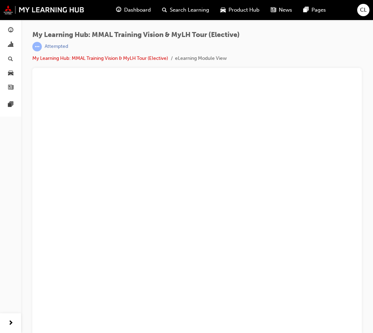  Describe the element at coordinates (44, 10) in the screenshot. I see `a: mmal` at that location.